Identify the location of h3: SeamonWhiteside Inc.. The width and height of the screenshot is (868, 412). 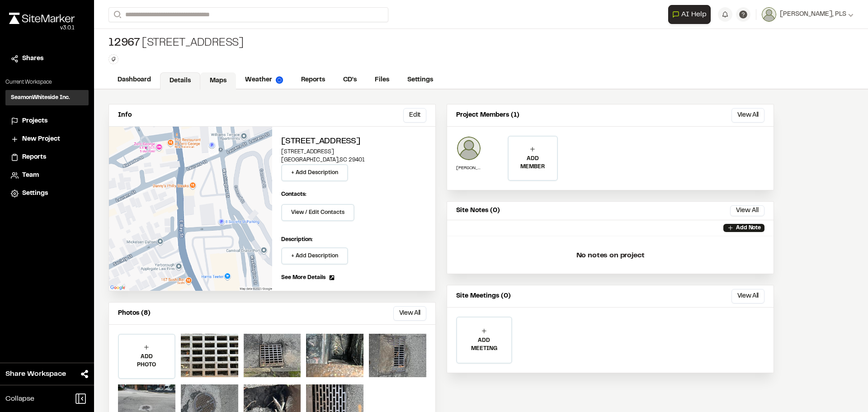
(40, 97).